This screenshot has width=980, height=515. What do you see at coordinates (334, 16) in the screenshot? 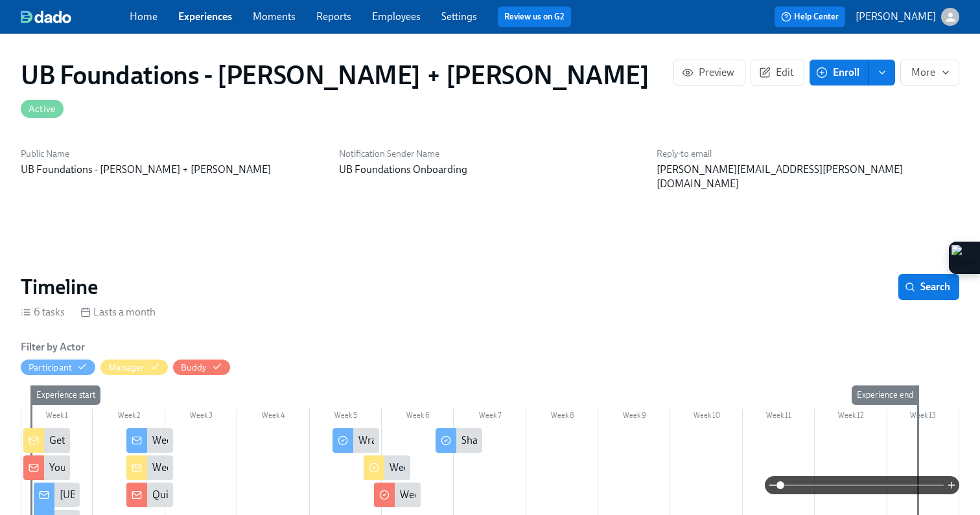
I see `a: Reports` at bounding box center [334, 16].